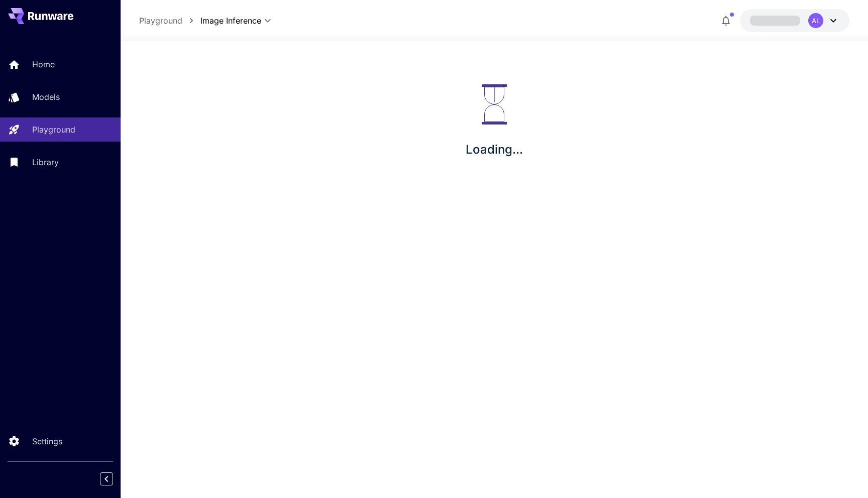 The width and height of the screenshot is (868, 498). I want to click on p: Models, so click(45, 97).